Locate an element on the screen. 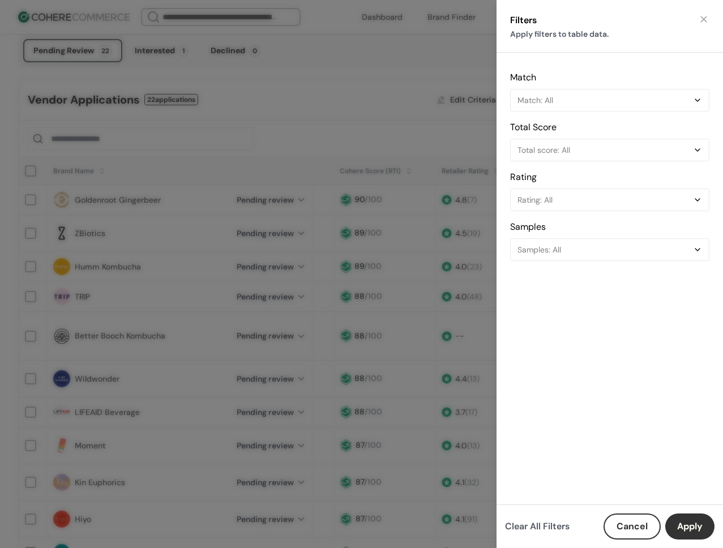  div: Filters is located at coordinates (560, 20).